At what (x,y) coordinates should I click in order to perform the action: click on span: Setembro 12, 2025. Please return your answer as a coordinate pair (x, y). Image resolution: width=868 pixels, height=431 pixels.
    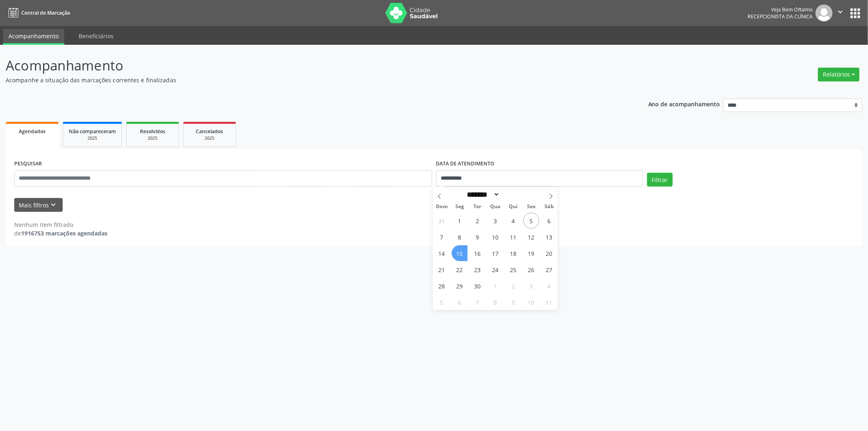
    Looking at the image, I should click on (531, 237).